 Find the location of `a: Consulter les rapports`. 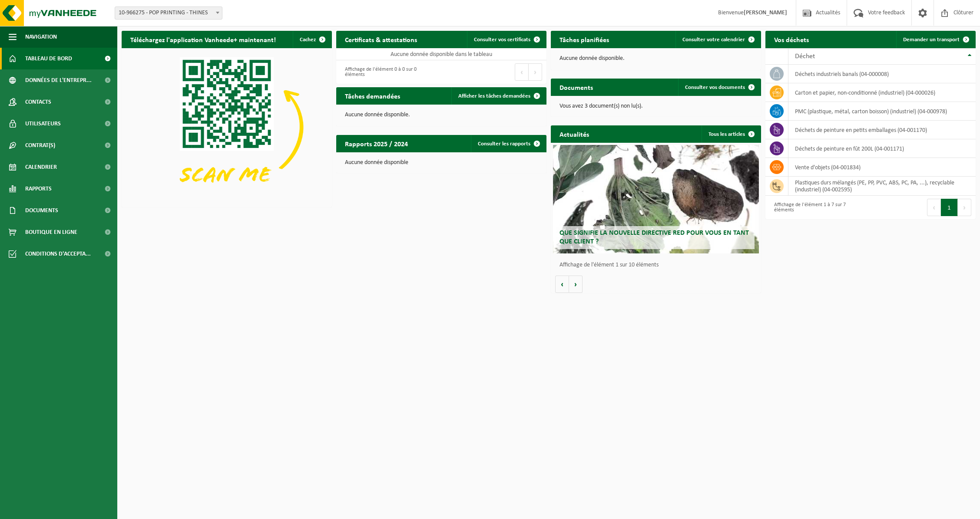

a: Consulter les rapports is located at coordinates (509, 144).